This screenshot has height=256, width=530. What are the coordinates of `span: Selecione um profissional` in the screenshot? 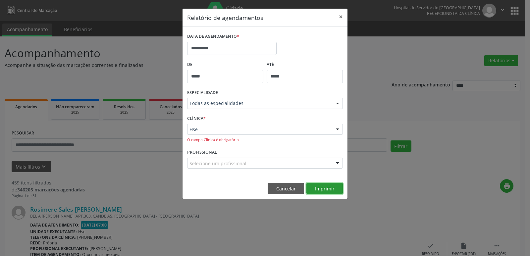 It's located at (218, 163).